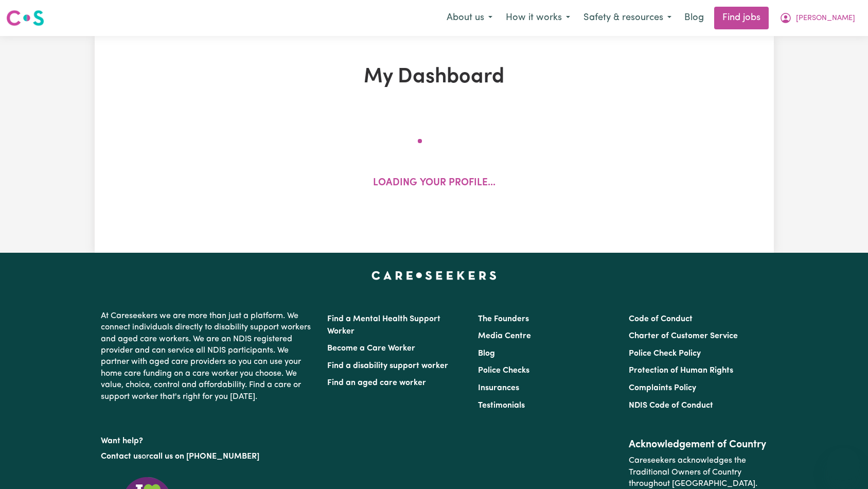 The height and width of the screenshot is (489, 868). I want to click on p: Want help?, so click(208, 439).